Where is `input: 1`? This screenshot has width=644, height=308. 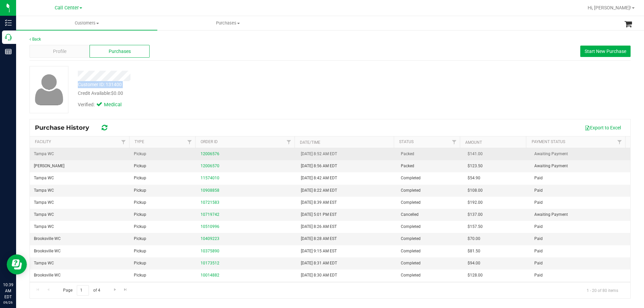 input: 1 is located at coordinates (83, 290).